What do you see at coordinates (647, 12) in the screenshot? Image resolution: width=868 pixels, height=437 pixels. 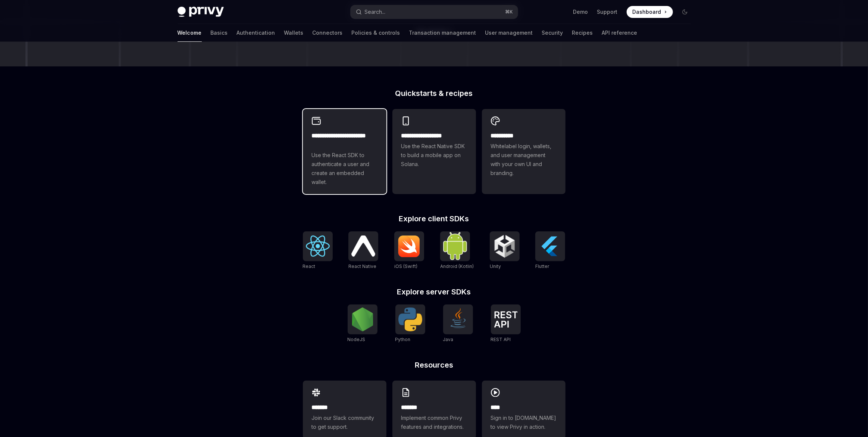 I see `span: Dashboard` at bounding box center [647, 12].